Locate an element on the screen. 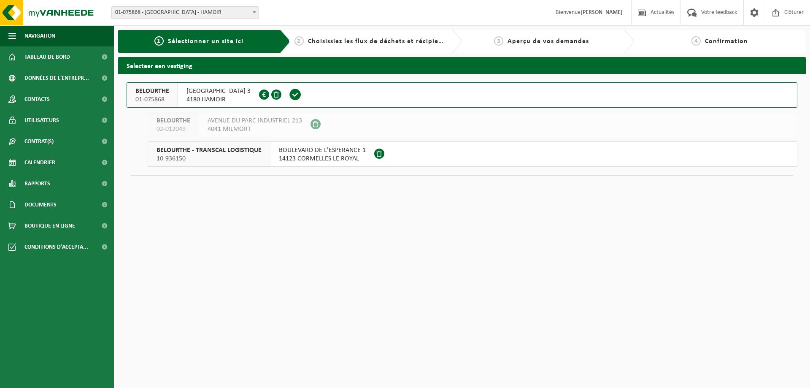  span: 01-075868 - BELOURTHE - HAMOIR is located at coordinates (185, 13).